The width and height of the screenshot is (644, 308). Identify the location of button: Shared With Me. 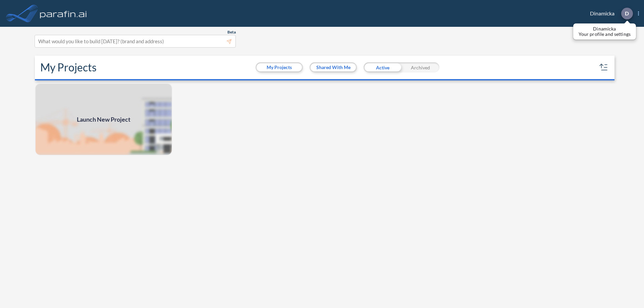
(333, 68).